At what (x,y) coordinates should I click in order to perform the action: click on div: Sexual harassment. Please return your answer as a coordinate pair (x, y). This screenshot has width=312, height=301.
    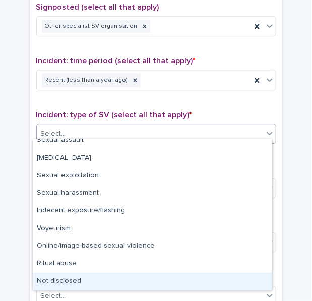
    Looking at the image, I should click on (152, 194).